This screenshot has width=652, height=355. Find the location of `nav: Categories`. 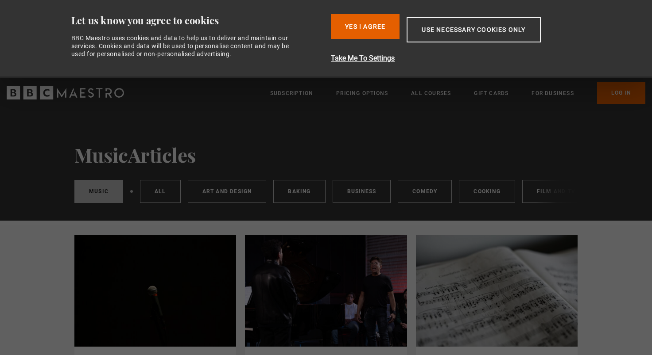

nav: Categories is located at coordinates (326, 193).